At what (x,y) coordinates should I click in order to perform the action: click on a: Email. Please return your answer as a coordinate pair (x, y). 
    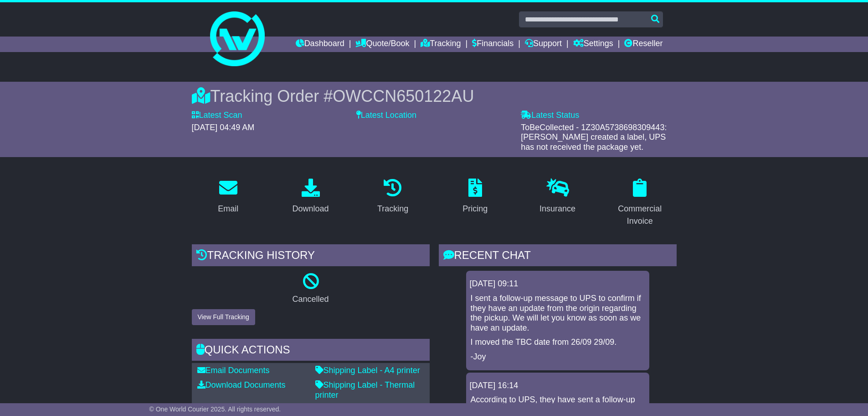
    Looking at the image, I should click on (228, 197).